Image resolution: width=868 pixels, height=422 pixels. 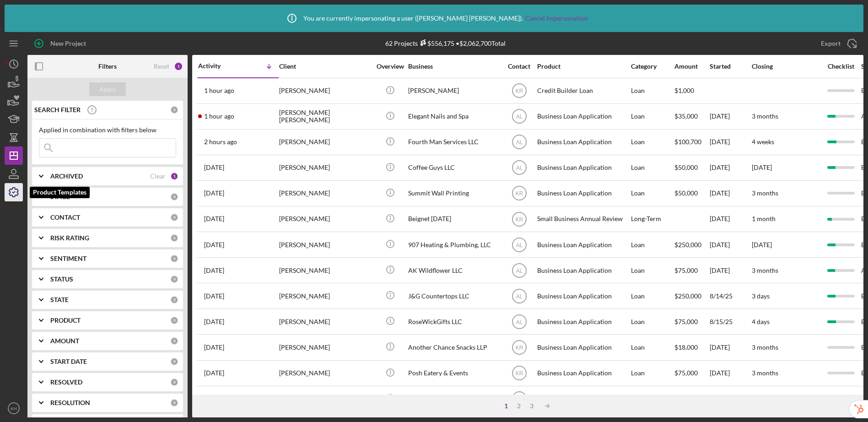 I want to click on div: Amount, so click(x=691, y=67).